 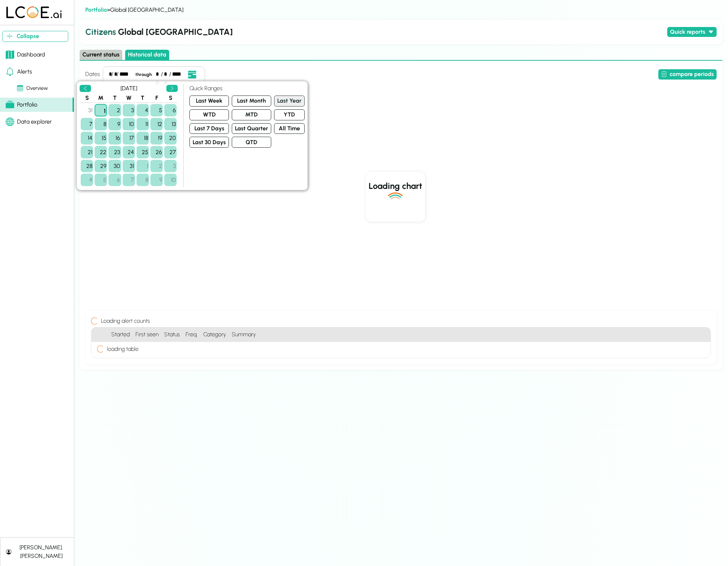 What do you see at coordinates (87, 166) in the screenshot?
I see `div: Sunday, January 28, 2024` at bounding box center [87, 166].